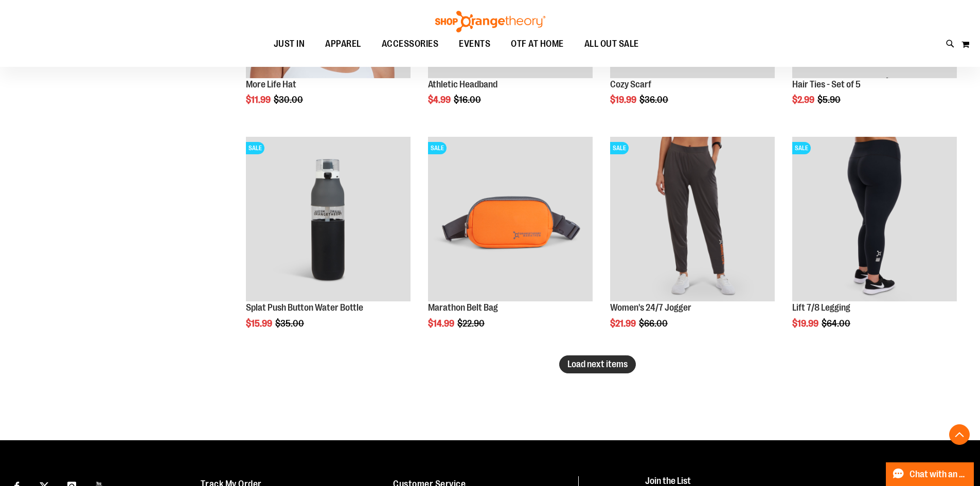  What do you see at coordinates (611, 44) in the screenshot?
I see `span: ALL OUT SALE` at bounding box center [611, 44].